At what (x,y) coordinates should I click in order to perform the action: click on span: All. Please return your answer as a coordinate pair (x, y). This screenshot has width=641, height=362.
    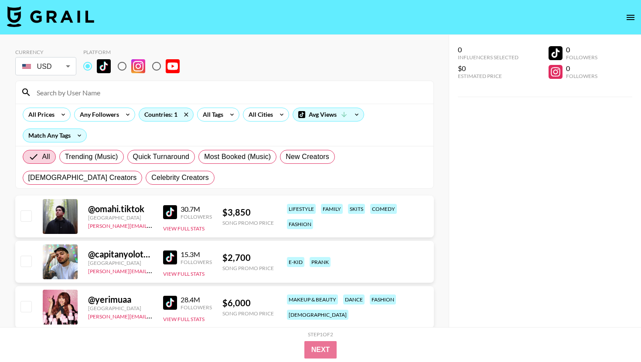
    Looking at the image, I should click on (46, 157).